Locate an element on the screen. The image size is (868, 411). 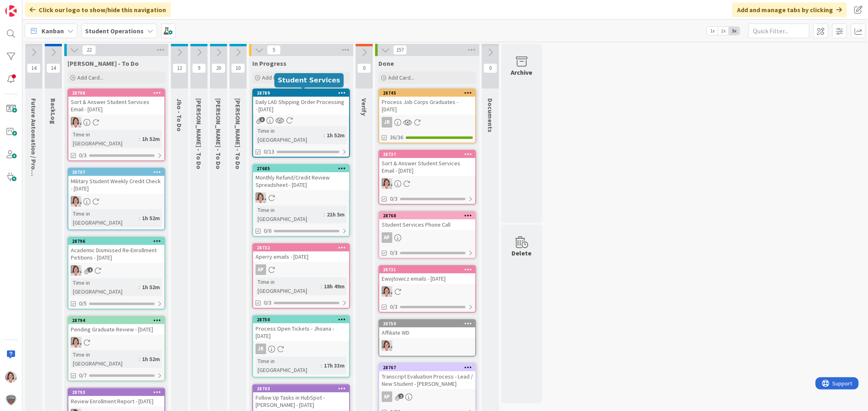
div: 28737 is located at coordinates (429, 154).